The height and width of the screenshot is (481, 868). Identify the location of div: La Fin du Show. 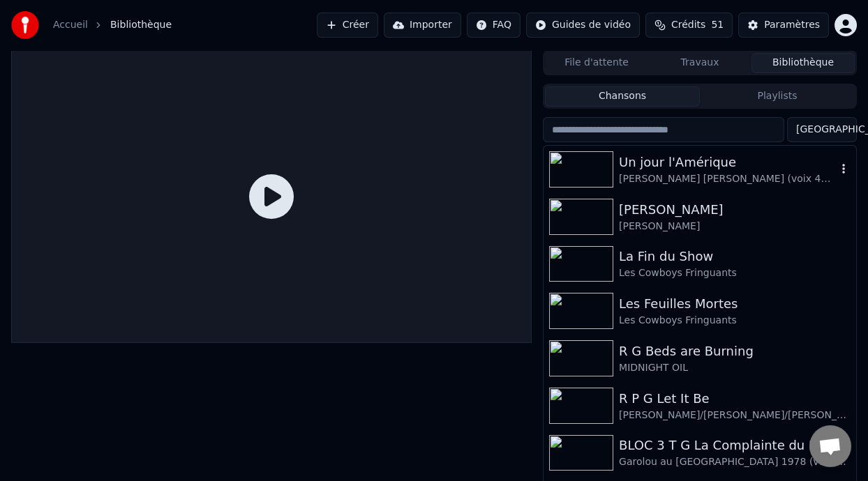
(735, 257).